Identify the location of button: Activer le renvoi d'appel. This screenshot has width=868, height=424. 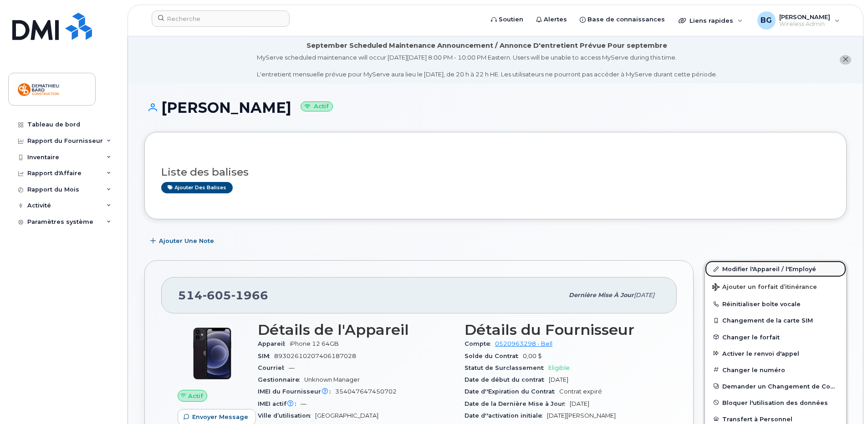
(775, 354).